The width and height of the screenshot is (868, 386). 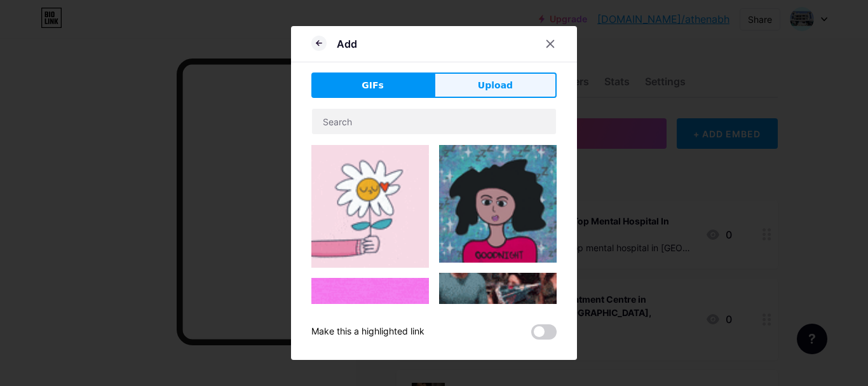 I want to click on input: Search, so click(x=434, y=122).